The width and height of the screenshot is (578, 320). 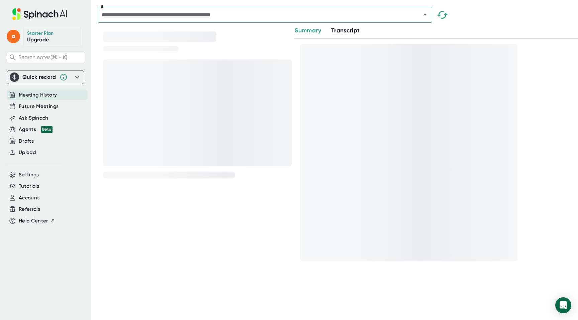 I want to click on span: Future Meetings, so click(x=38, y=106).